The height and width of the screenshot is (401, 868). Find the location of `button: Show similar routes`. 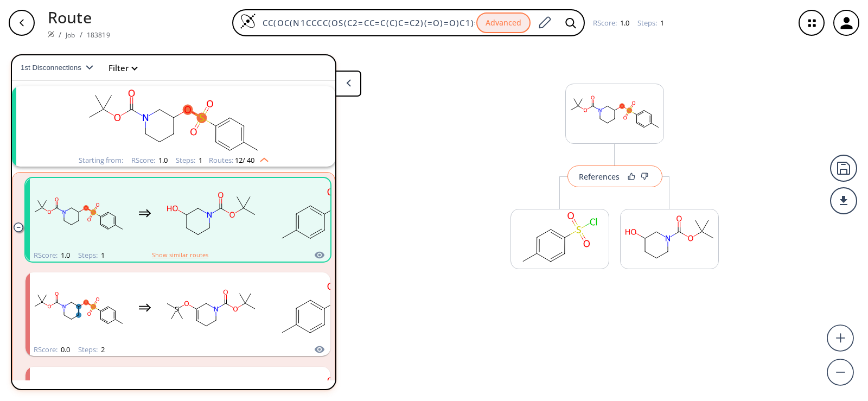

button: Show similar routes is located at coordinates (181, 255).